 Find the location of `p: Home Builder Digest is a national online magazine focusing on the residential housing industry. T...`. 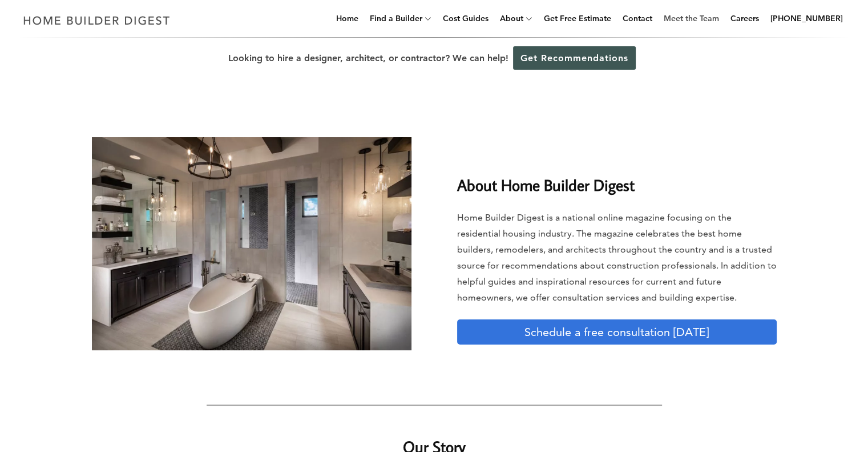

p: Home Builder Digest is a national online magazine focusing on the residential housing industry. T... is located at coordinates (617, 257).